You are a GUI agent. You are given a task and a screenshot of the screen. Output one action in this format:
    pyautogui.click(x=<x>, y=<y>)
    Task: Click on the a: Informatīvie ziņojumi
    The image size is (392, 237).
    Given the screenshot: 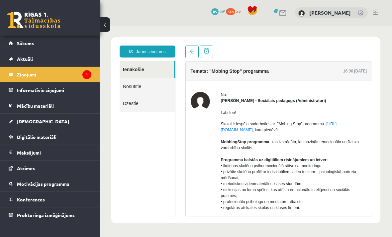 What is the action you would take?
    pyautogui.click(x=50, y=90)
    